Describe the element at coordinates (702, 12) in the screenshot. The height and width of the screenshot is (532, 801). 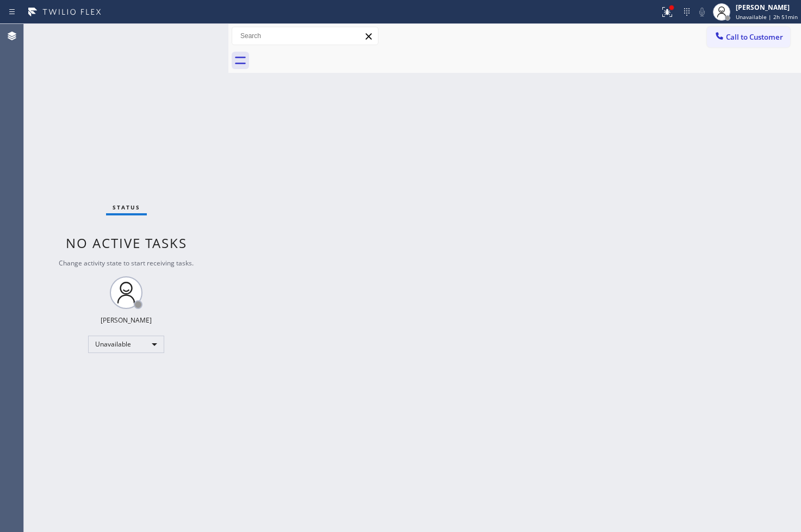
I see `button: Mute` at that location.